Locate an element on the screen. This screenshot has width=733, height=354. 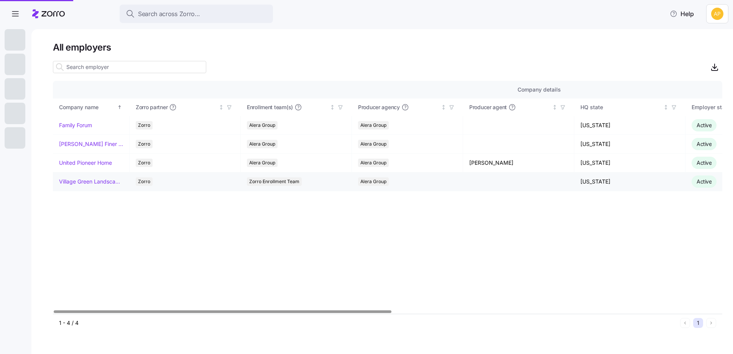
button: Search across Zorro... is located at coordinates (196, 14).